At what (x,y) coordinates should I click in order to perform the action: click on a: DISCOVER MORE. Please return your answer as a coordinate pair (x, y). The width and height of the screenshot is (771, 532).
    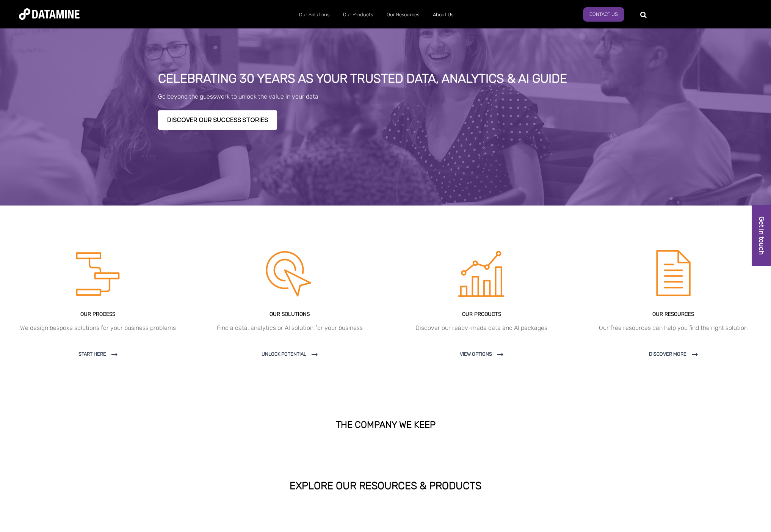
    Looking at the image, I should click on (674, 354).